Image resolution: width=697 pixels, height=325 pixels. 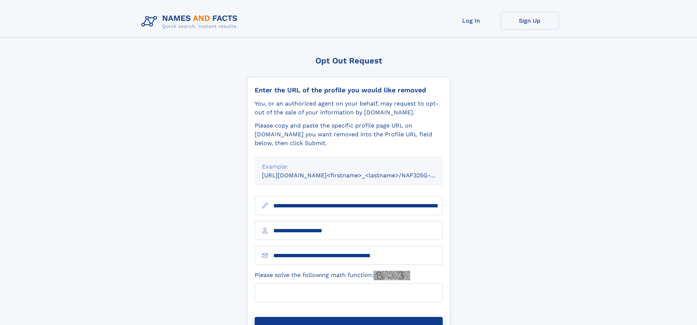 What do you see at coordinates (471, 20) in the screenshot?
I see `a: Log In` at bounding box center [471, 20].